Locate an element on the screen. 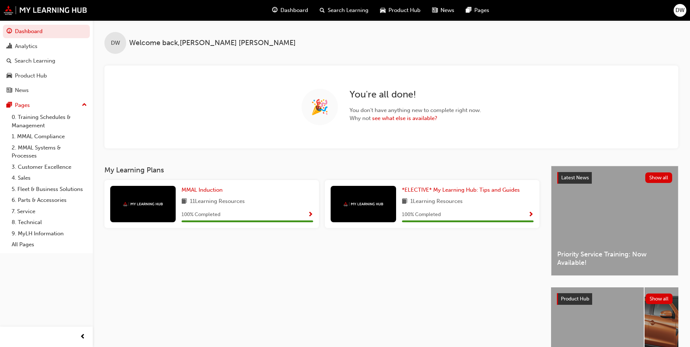 The image size is (690, 347). a: news-iconNews is located at coordinates (443, 10).